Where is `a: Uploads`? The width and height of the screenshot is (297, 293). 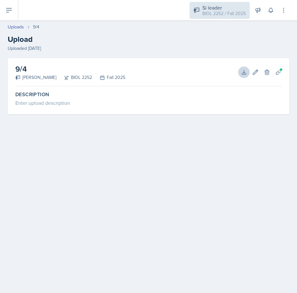 a: Uploads is located at coordinates (16, 27).